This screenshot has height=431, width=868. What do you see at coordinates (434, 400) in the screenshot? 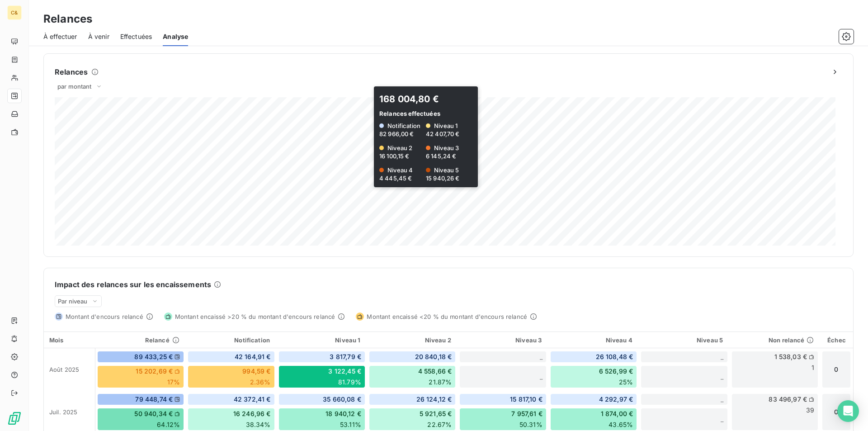
I see `span: 26 124,12 €` at bounding box center [434, 400].